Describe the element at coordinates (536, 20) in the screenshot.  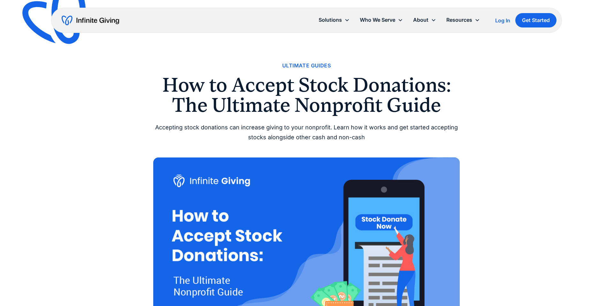
I see `a: Get Started` at that location.